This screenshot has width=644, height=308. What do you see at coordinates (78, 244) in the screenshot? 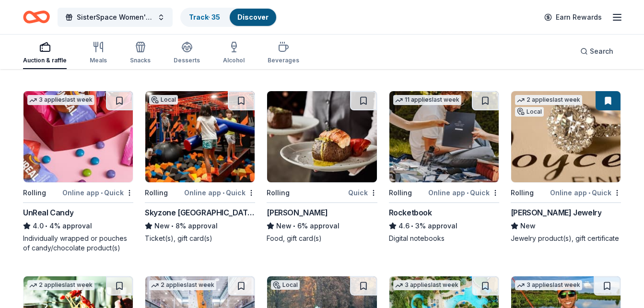
I see `div: Individually wrapped or pouches of candy/chocolate product(s)` at bounding box center [78, 244].